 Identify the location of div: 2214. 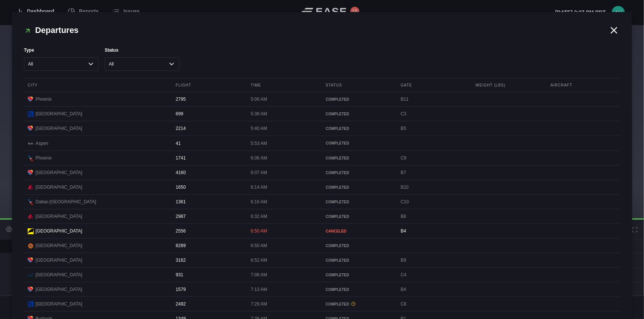
(209, 128).